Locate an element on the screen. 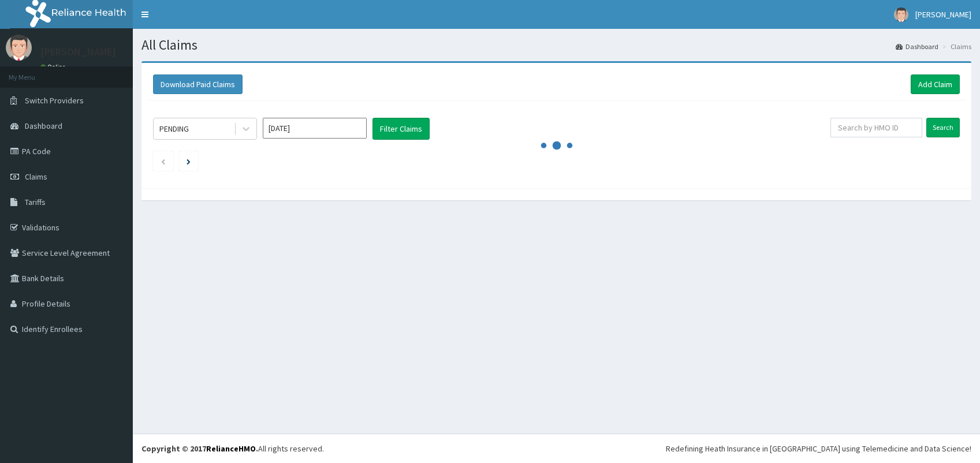 The image size is (980, 463). a: RelianceHMO is located at coordinates (231, 448).